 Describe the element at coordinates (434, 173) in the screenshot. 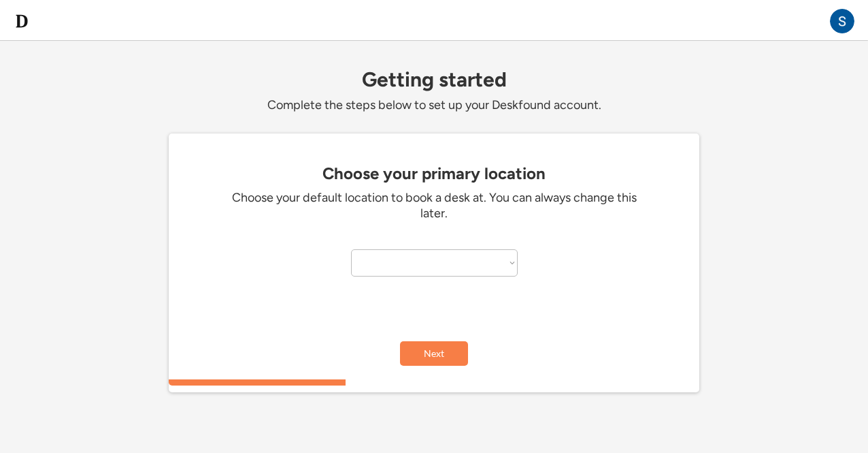

I see `div: Choose your primary location` at that location.